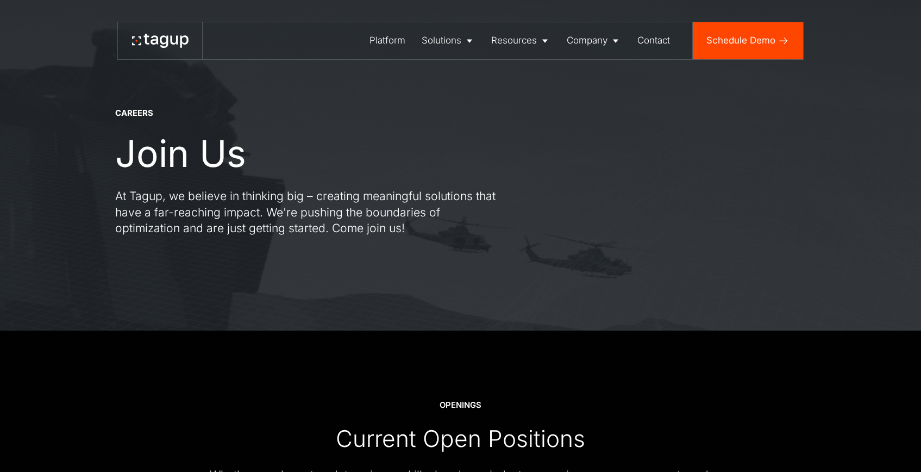 The image size is (921, 472). Describe the element at coordinates (594, 41) in the screenshot. I see `a: Company` at that location.